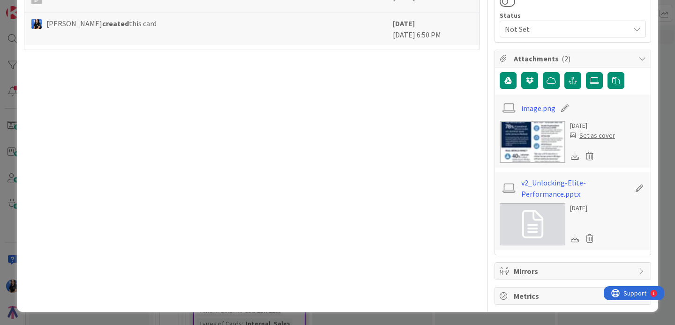 This screenshot has height=325, width=675. Describe the element at coordinates (575, 188) in the screenshot. I see `a: v2_Unlocking-Elite-Performance.pptx` at that location.